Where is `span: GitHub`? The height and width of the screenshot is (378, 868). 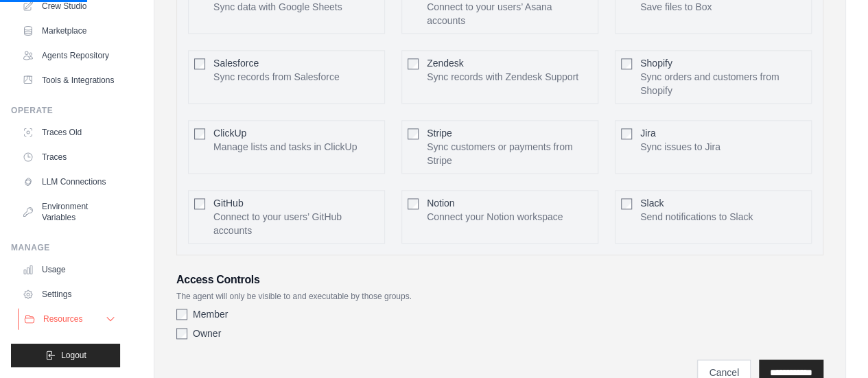 span: GitHub is located at coordinates (229, 203).